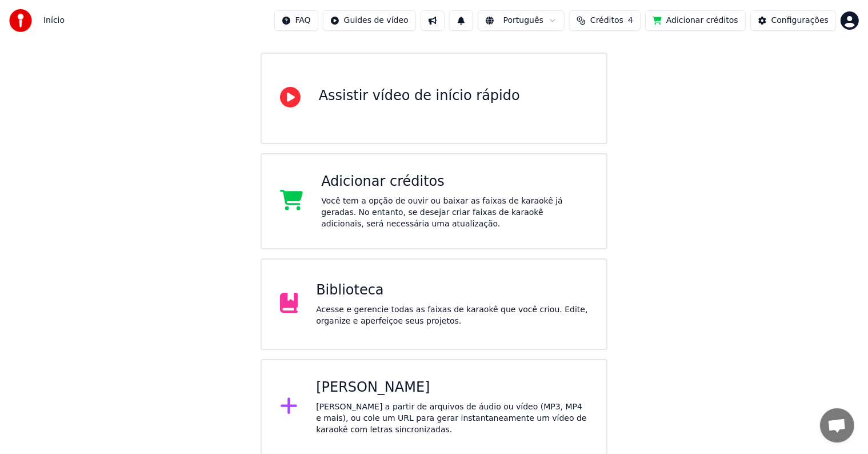 This screenshot has height=454, width=868. What do you see at coordinates (837, 425) in the screenshot?
I see `a: Bate-papo aberto` at bounding box center [837, 425].